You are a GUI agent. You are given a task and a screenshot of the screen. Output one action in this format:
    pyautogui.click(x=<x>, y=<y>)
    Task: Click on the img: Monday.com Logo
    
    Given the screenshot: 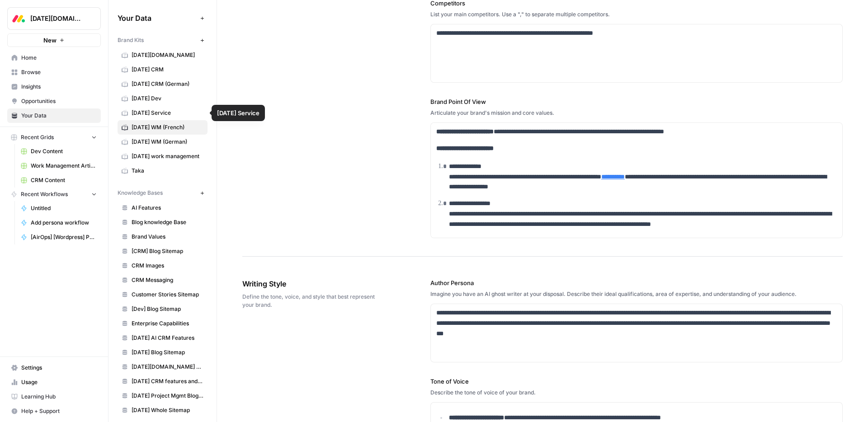 What is the action you would take?
    pyautogui.click(x=18, y=18)
    